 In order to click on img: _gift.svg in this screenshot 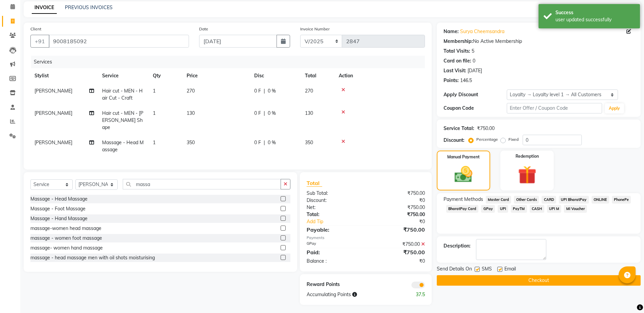, I will do `click(527, 175)`.